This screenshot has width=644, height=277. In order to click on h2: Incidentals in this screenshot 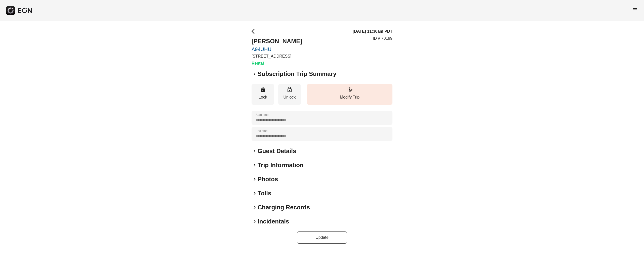, I will do `click(273, 222)`.